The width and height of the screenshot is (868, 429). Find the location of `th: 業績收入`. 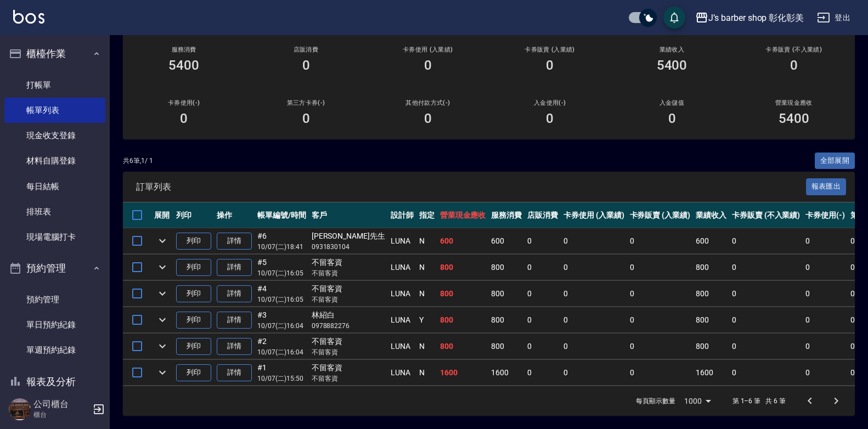

th: 業績收入 is located at coordinates (711, 215).